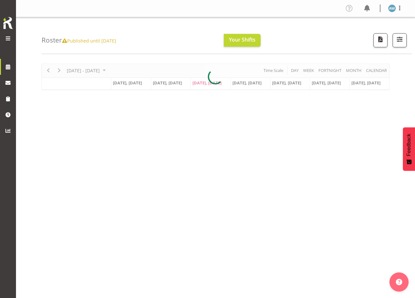 Image resolution: width=415 pixels, height=298 pixels. Describe the element at coordinates (242, 40) in the screenshot. I see `button: Your Shifts` at that location.